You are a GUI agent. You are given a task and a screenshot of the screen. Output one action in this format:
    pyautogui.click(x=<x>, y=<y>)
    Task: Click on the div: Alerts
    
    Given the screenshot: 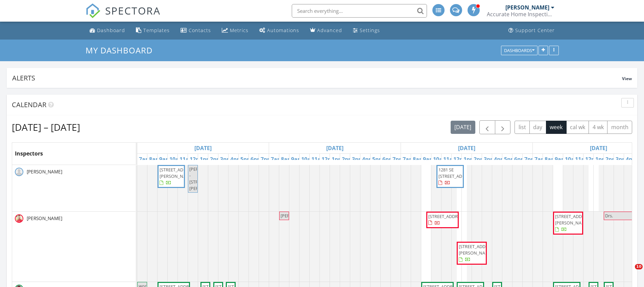 What is the action you would take?
    pyautogui.click(x=317, y=78)
    